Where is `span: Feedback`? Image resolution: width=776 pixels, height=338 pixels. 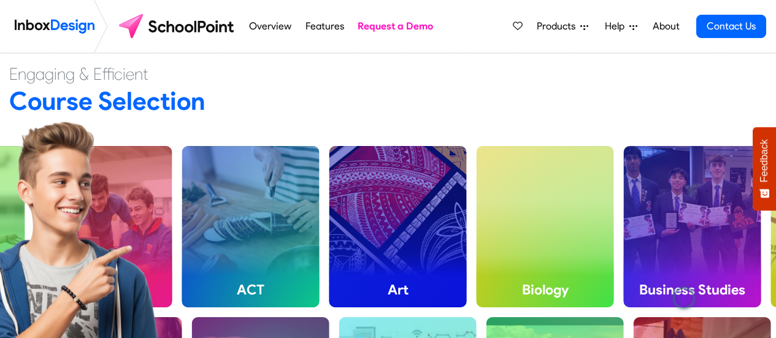 span: Feedback is located at coordinates (764, 161).